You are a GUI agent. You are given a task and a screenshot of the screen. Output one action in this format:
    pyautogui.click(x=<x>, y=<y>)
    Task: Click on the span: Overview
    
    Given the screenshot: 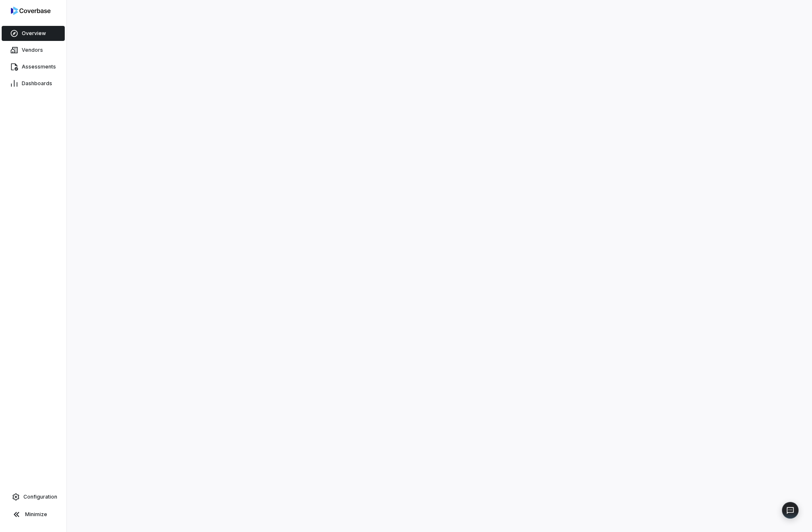 What is the action you would take?
    pyautogui.click(x=34, y=34)
    